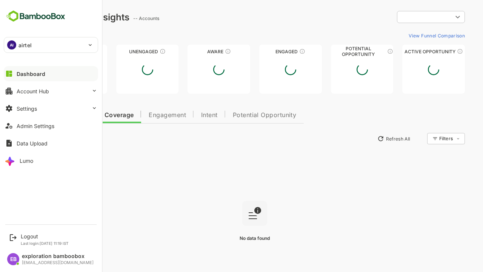  Describe the element at coordinates (58, 256) in the screenshot. I see `div: exploration bamboobox` at that location.